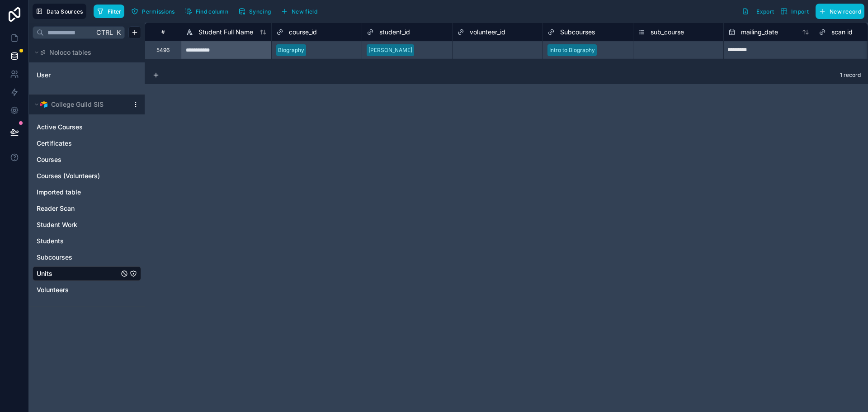  Describe the element at coordinates (56, 208) in the screenshot. I see `span: Reader Scan` at that location.